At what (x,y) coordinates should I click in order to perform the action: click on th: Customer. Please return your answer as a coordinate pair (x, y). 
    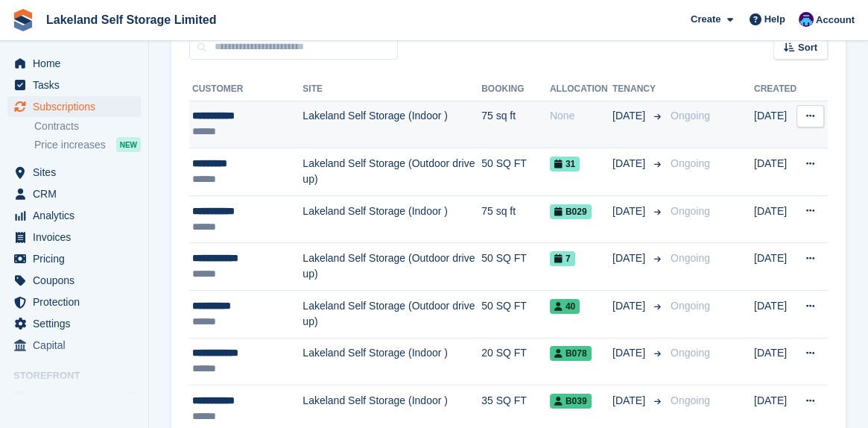
    Looking at the image, I should click on (246, 89).